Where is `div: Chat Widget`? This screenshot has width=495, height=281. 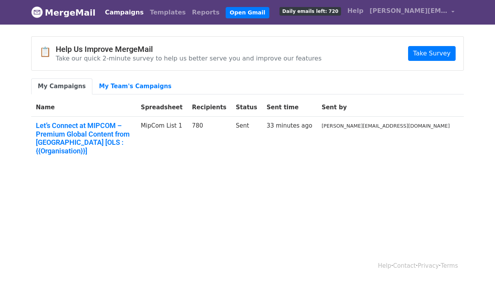
div: Chat Widget is located at coordinates (476, 262).